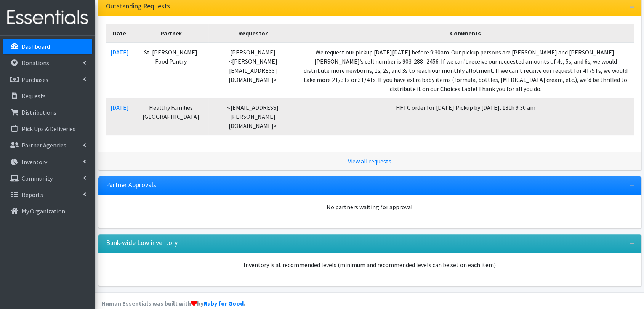 The image size is (644, 309). Describe the element at coordinates (370, 161) in the screenshot. I see `a: View all requests` at that location.